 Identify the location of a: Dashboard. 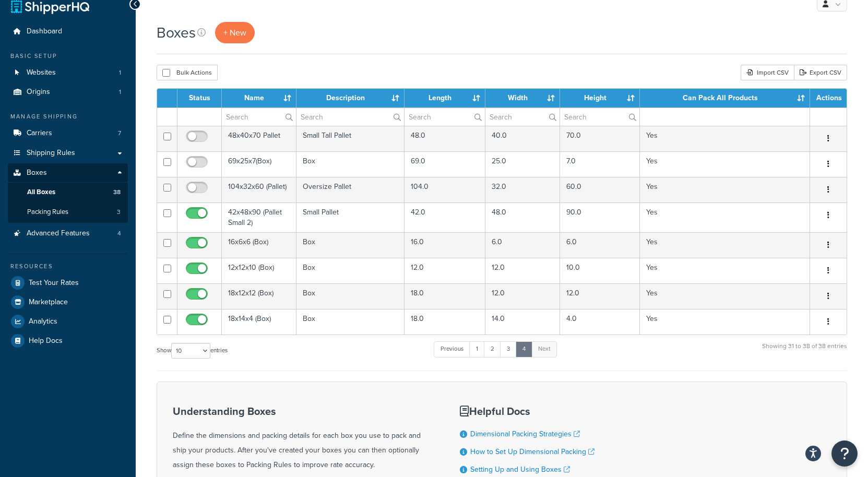
(68, 31).